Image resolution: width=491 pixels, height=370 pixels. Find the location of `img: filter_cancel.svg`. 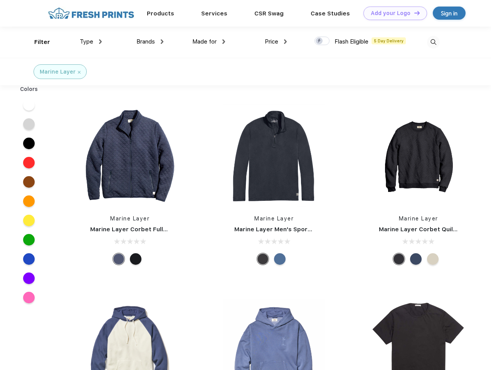

img: filter_cancel.svg is located at coordinates (79, 72).